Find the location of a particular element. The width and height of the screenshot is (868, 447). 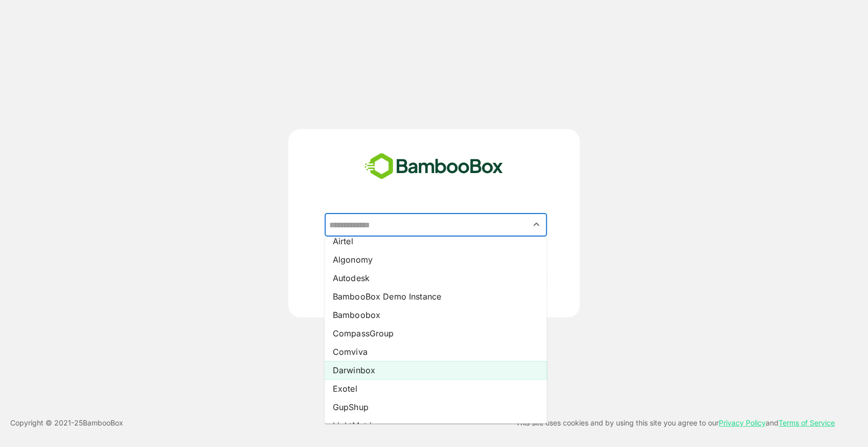

li: CompassGroup is located at coordinates (436, 333).